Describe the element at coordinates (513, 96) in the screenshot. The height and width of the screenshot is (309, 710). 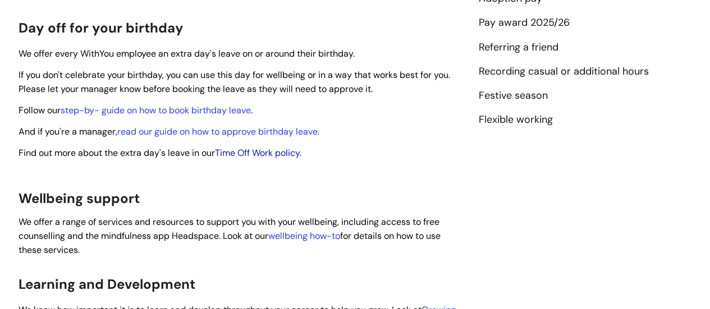
I see `a: Festive season` at that location.